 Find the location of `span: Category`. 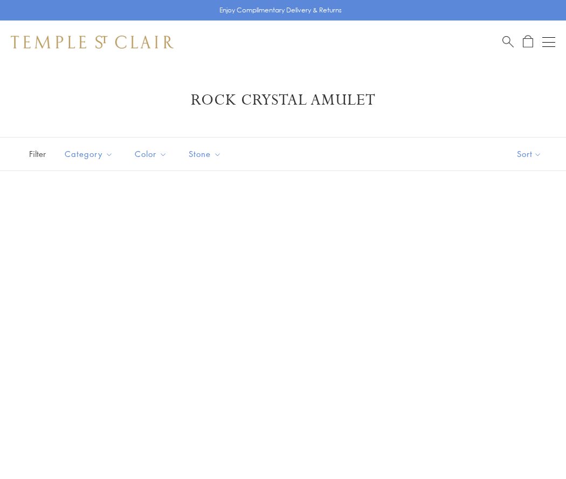

span: Category is located at coordinates (90, 154).